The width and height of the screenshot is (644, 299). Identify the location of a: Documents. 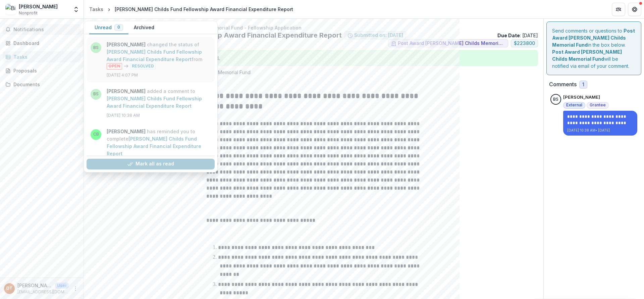
(41, 84).